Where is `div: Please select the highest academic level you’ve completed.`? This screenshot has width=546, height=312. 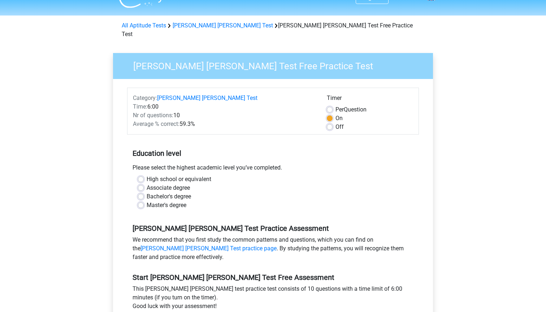
div: Please select the highest academic level you’ve completed. is located at coordinates (273, 169).